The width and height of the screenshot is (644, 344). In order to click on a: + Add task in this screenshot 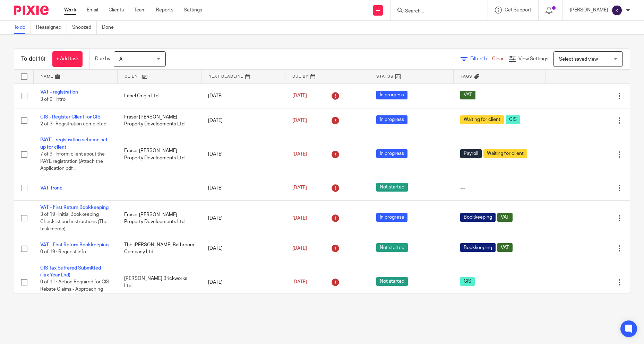, I will do `click(67, 59)`.